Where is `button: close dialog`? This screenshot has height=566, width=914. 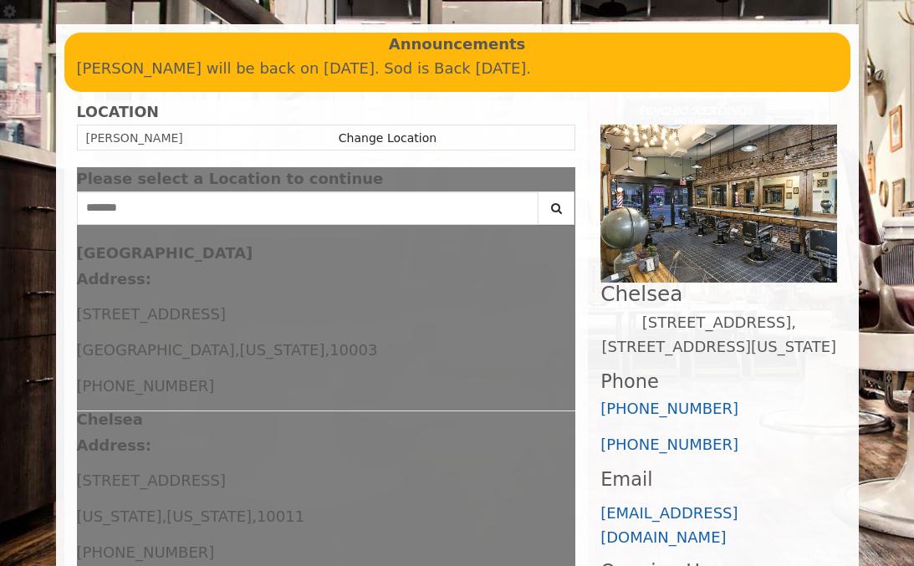 button: close dialog is located at coordinates (563, 179).